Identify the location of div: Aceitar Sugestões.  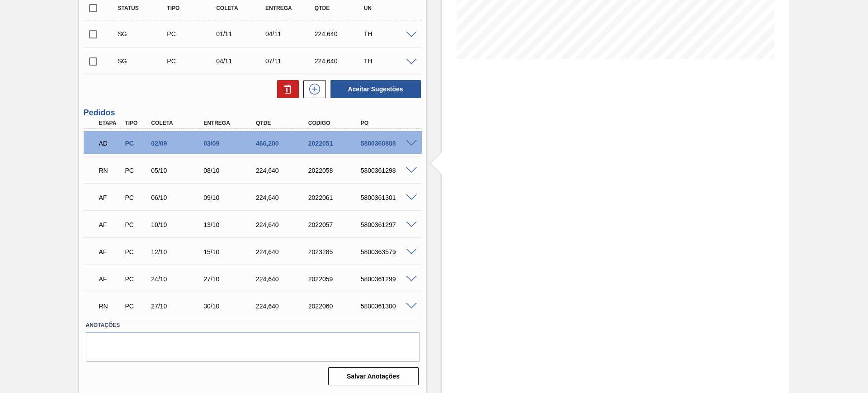
(374, 89).